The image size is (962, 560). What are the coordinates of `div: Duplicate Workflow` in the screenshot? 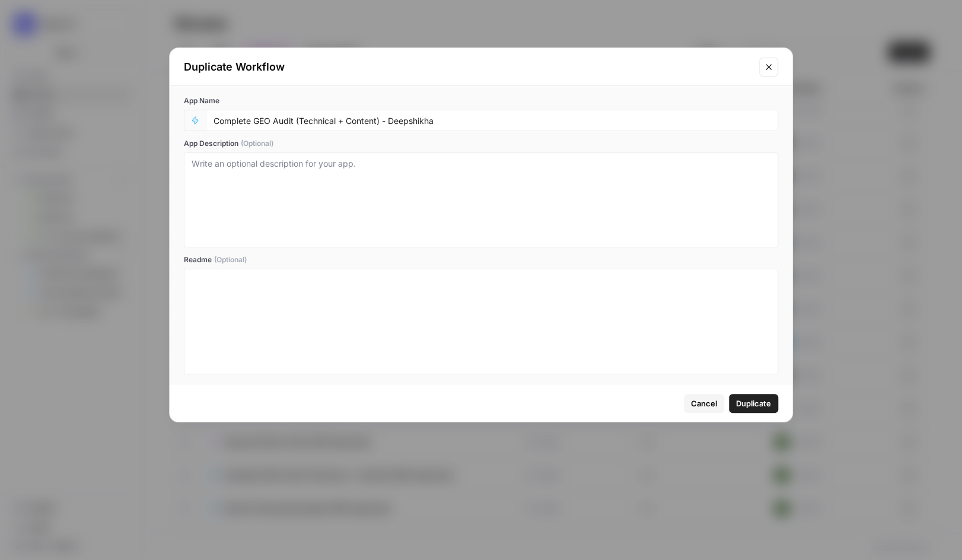 It's located at (468, 67).